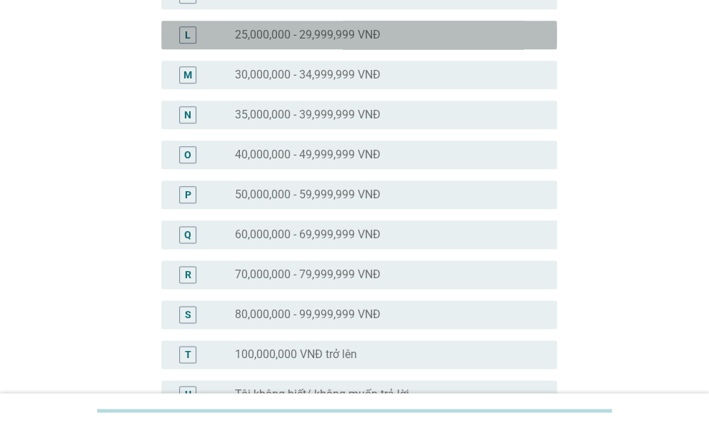 The height and width of the screenshot is (428, 709). What do you see at coordinates (308, 275) in the screenshot?
I see `label: 70,000,000 - 79,999,999 VNĐ` at bounding box center [308, 275].